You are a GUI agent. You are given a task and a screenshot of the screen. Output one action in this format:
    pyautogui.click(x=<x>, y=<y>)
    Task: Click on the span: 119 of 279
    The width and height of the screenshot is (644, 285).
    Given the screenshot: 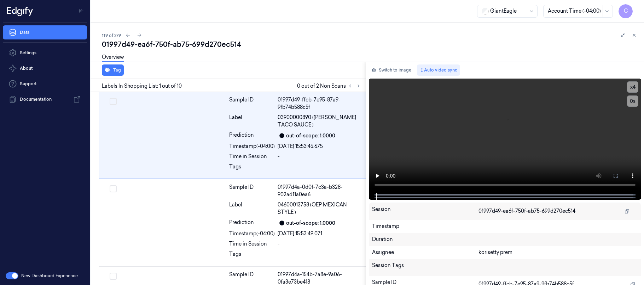 What is the action you would take?
    pyautogui.click(x=111, y=35)
    